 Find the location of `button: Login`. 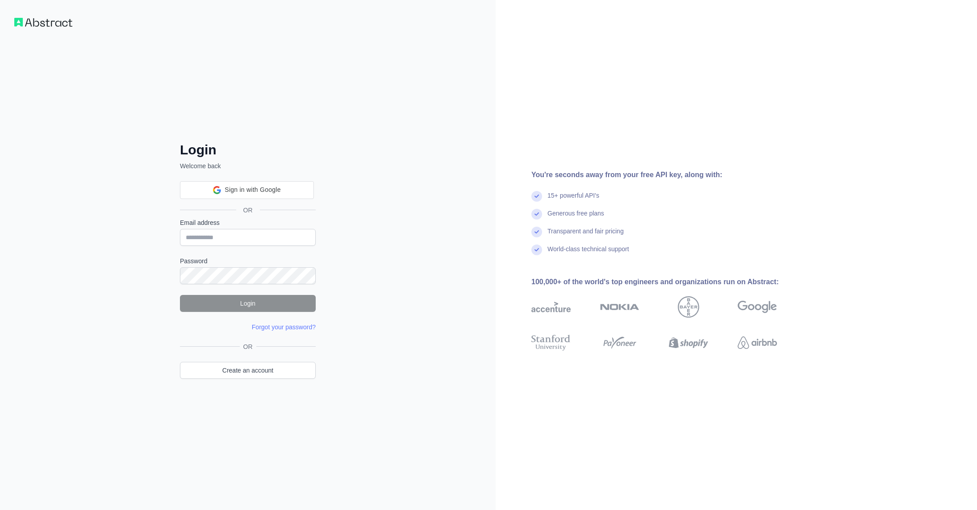

button: Login is located at coordinates (248, 304).